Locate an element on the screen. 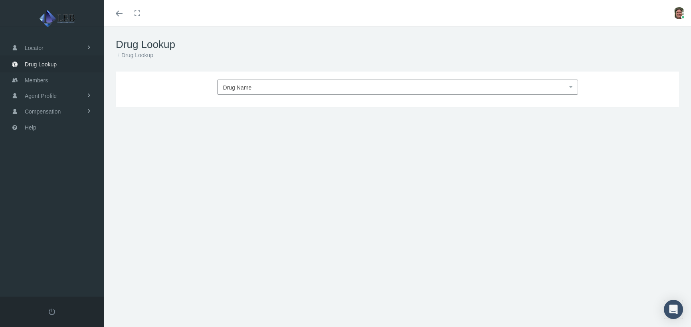  span: Help is located at coordinates (30, 127).